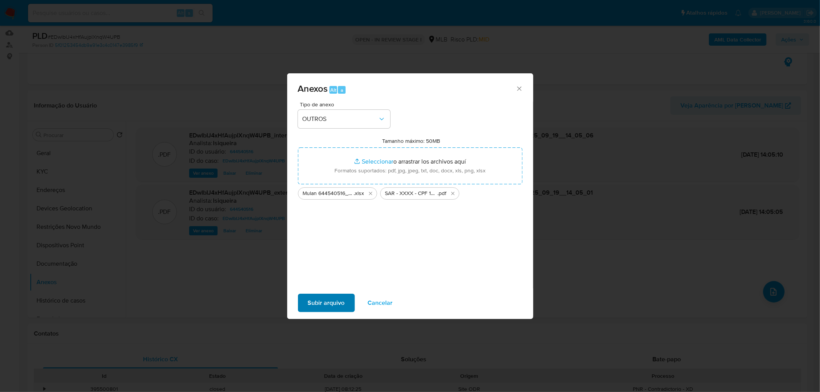  What do you see at coordinates (380, 303) in the screenshot?
I see `button: Cancelar` at bounding box center [380, 303].